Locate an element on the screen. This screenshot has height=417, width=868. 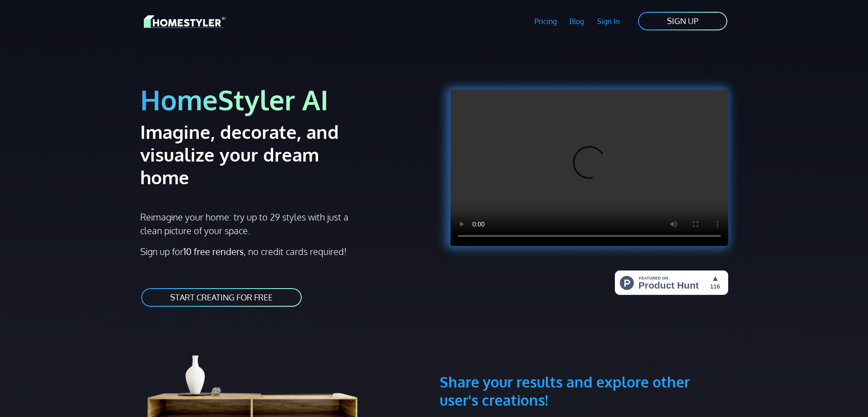
h2: Imagine, decorate, and visualize your dream home is located at coordinates (256, 154).